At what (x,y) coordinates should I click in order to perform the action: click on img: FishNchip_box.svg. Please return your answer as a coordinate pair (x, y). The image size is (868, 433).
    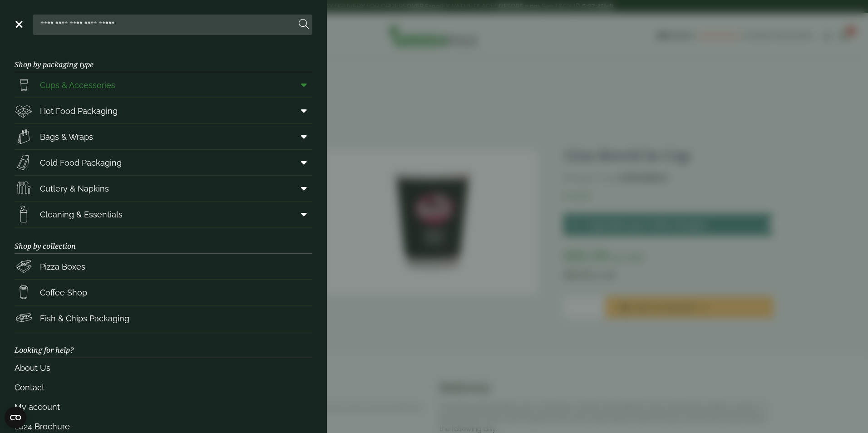
    Looking at the image, I should click on (24, 318).